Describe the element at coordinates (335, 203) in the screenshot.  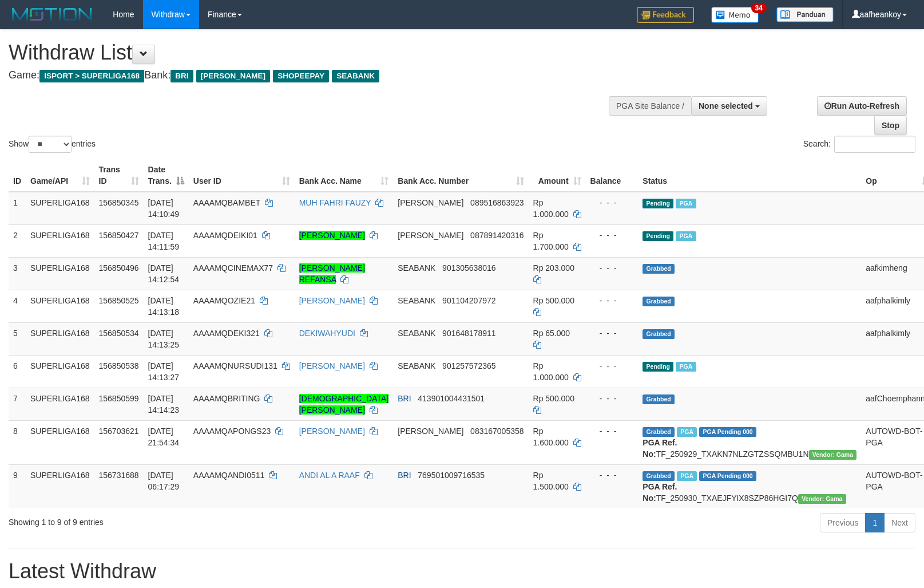
I see `a: MUH FAHRI FAUZY` at that location.